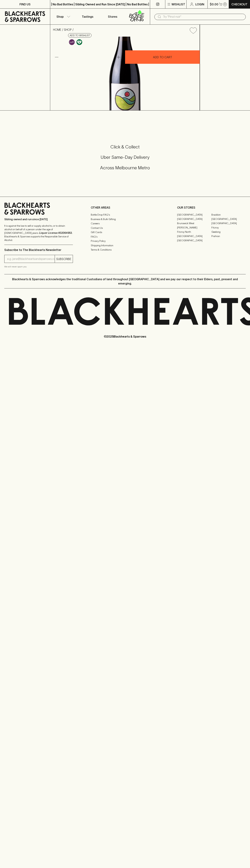 This screenshot has width=250, height=868. What do you see at coordinates (194, 223) in the screenshot?
I see `a: Brunswick West` at bounding box center [194, 223].